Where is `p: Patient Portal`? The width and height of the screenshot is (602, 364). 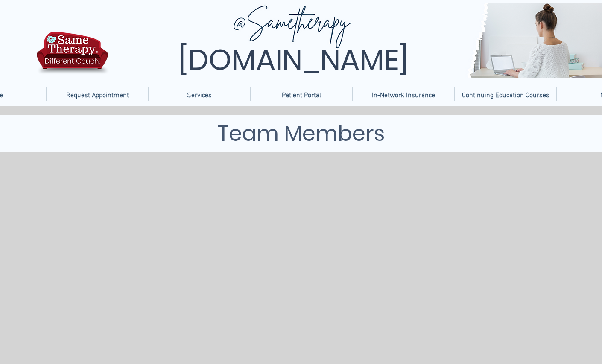
p: Patient Portal is located at coordinates (301, 94).